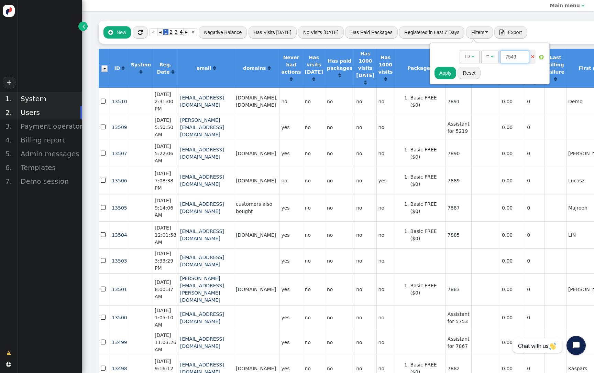  Describe the element at coordinates (50, 181) in the screenshot. I see `div: Demo session` at that location.